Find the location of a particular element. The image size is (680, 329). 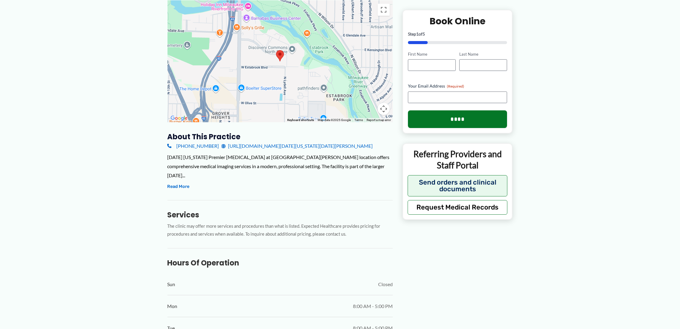

h3: About this practice is located at coordinates (280, 136).